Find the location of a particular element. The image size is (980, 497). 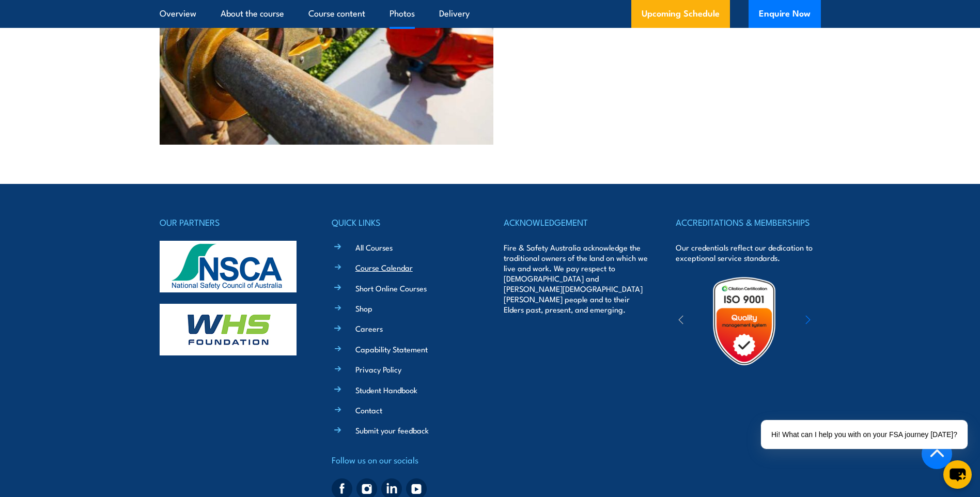

a: Privacy Policy is located at coordinates (378, 369).